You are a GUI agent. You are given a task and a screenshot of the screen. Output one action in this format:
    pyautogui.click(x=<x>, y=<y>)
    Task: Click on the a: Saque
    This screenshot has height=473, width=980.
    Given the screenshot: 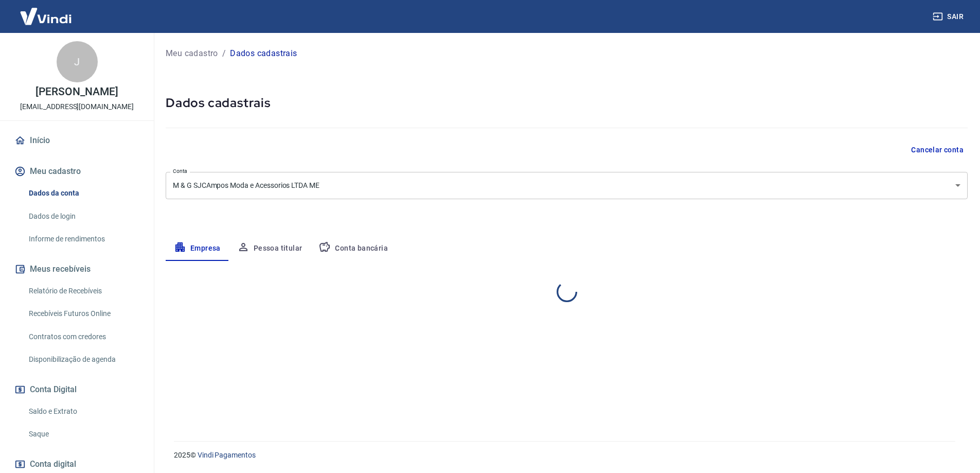 What is the action you would take?
    pyautogui.click(x=82, y=434)
    